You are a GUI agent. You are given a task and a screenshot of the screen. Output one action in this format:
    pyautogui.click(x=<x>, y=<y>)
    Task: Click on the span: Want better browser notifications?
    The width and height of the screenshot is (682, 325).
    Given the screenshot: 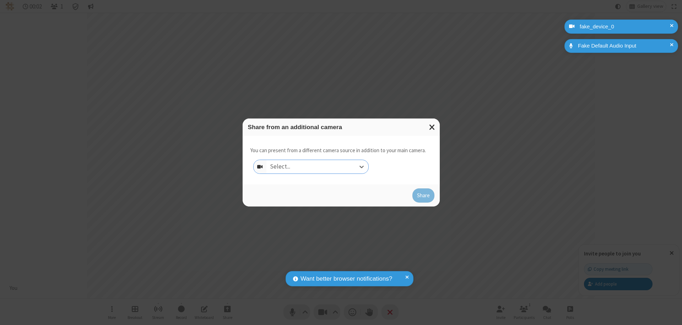 What is the action you would take?
    pyautogui.click(x=346, y=279)
    